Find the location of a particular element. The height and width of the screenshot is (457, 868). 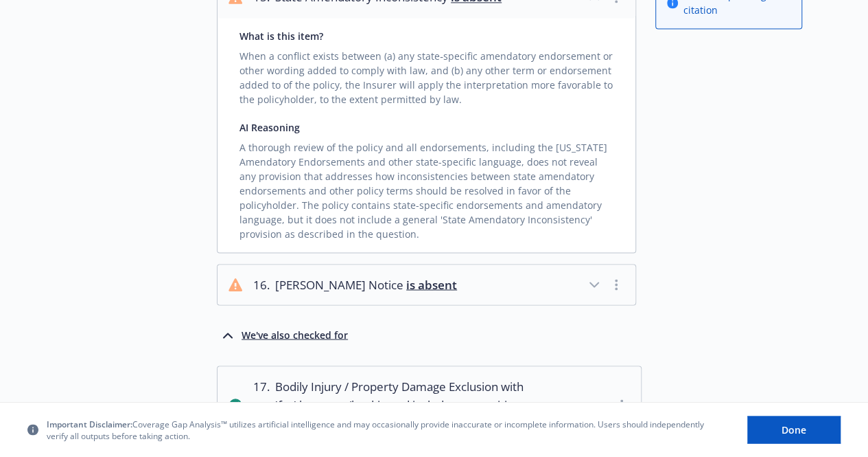

span: Done is located at coordinates (794, 428).